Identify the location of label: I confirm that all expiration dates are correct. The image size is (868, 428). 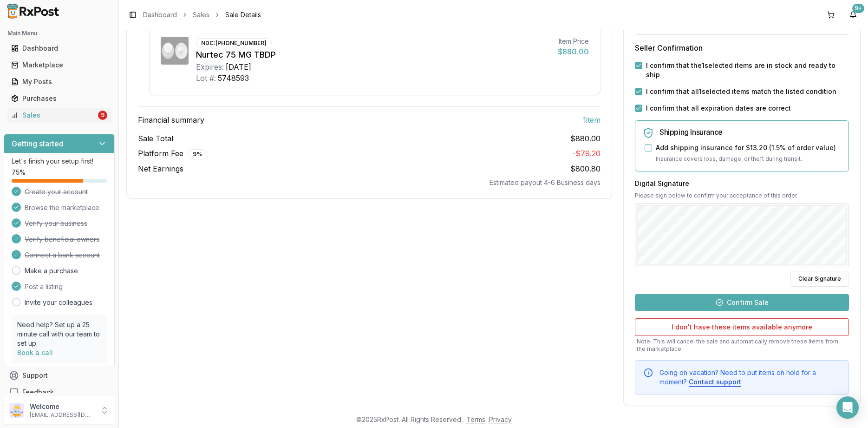
(718, 108).